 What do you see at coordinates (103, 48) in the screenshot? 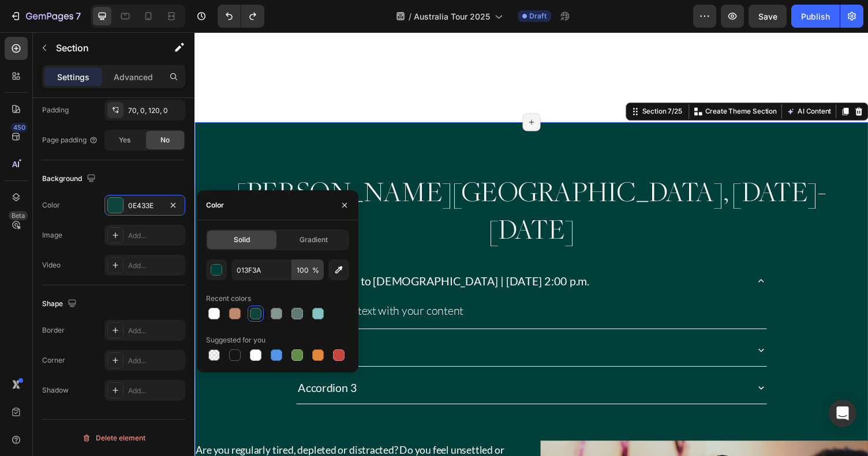
I see `p: Section` at bounding box center [103, 48].